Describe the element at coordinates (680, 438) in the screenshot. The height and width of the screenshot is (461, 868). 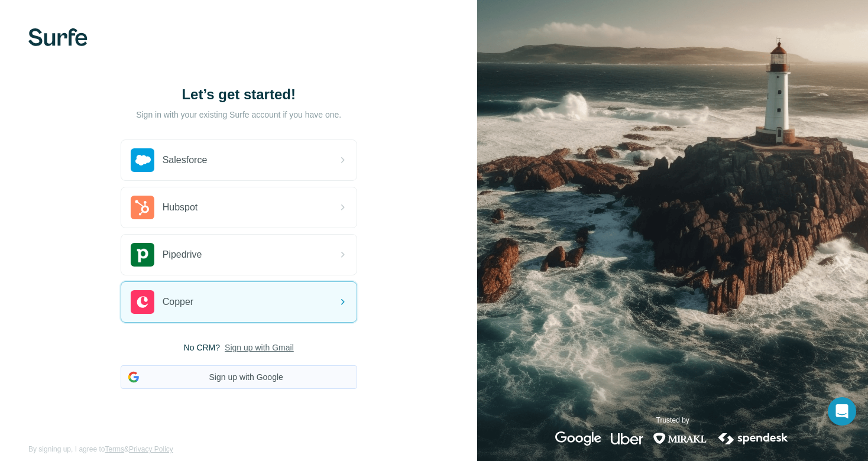
I see `img: mirakl's logo` at that location.